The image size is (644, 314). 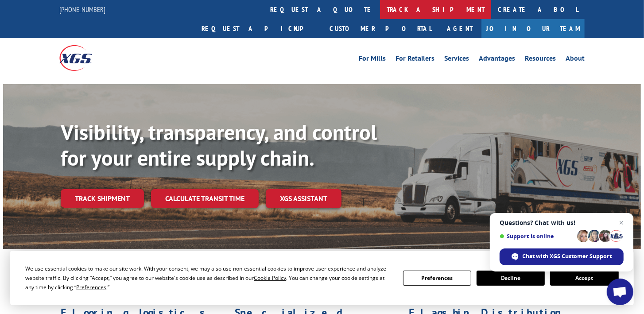 What do you see at coordinates (457, 60) in the screenshot?
I see `a: Services` at bounding box center [457, 60].